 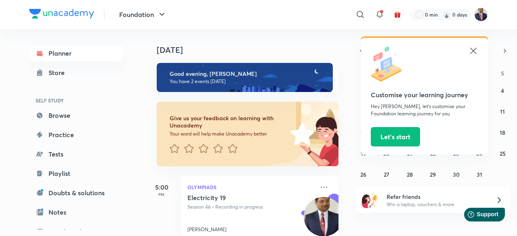 I want to click on abbr: October 19, 2025, so click(x=364, y=154).